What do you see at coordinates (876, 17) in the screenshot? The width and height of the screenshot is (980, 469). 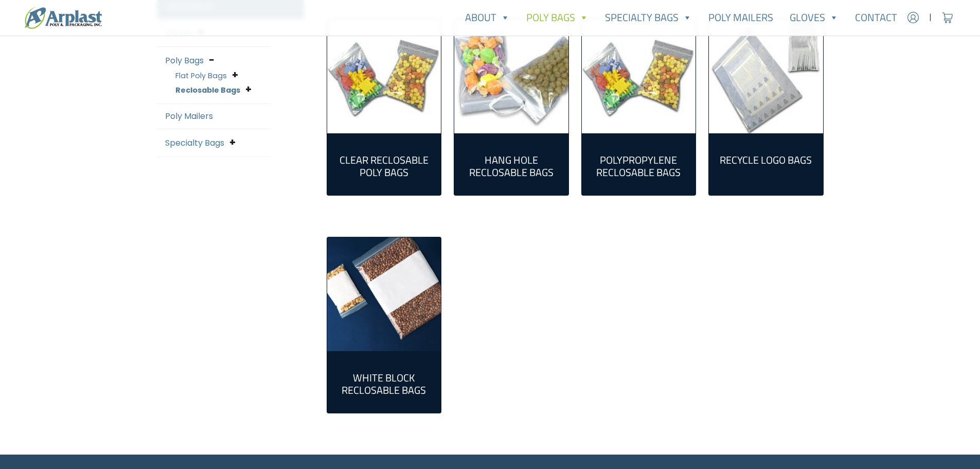 I see `a: Contact` at bounding box center [876, 17].